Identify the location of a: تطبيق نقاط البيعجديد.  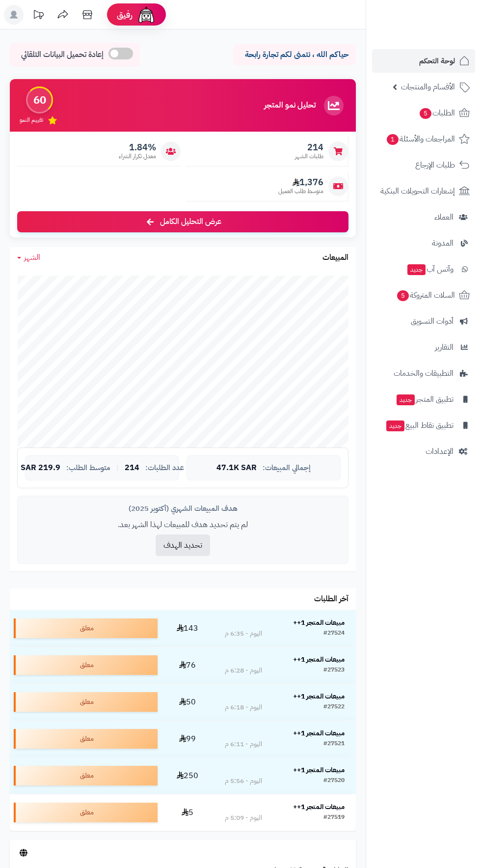
(424, 425).